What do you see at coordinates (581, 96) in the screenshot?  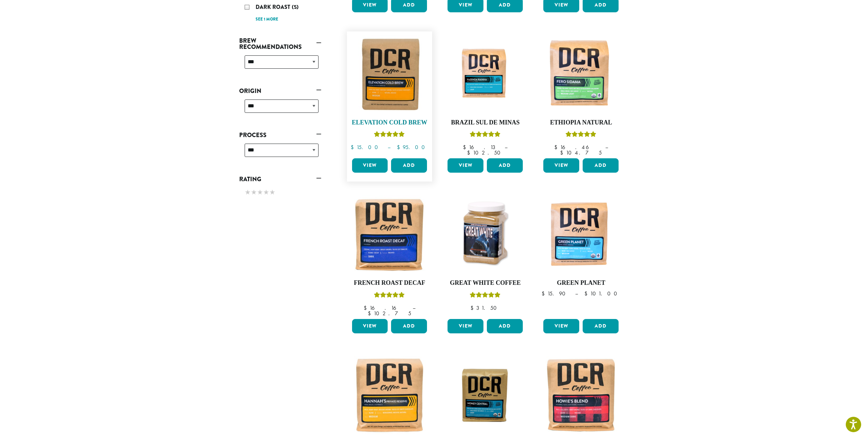 I see `a: Ethiopia NaturalRated 5.00 out of 5` at bounding box center [581, 96].